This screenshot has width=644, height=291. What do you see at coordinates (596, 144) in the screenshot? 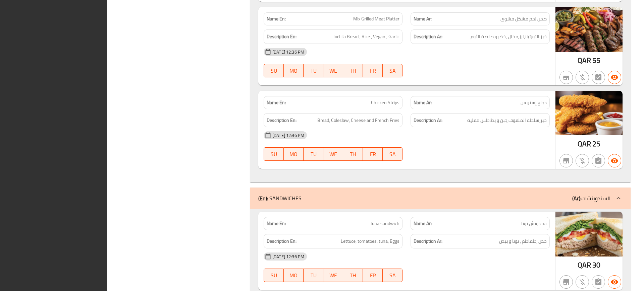
I see `span: 25` at bounding box center [596, 144].